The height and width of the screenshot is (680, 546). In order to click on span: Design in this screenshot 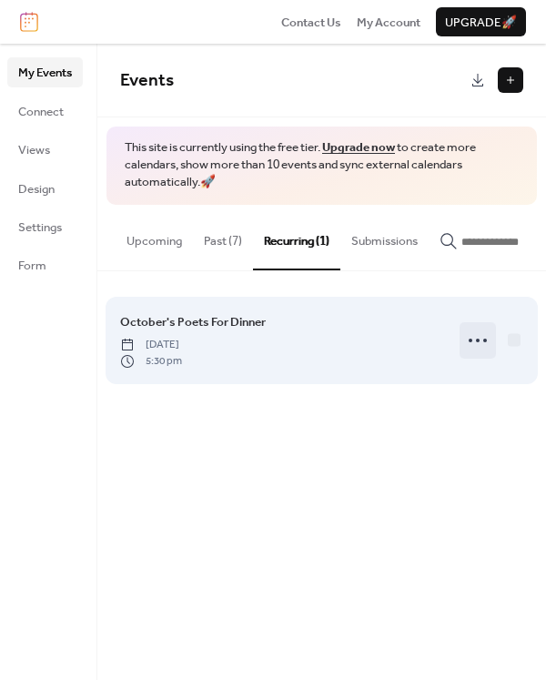, I will do `click(36, 189)`.